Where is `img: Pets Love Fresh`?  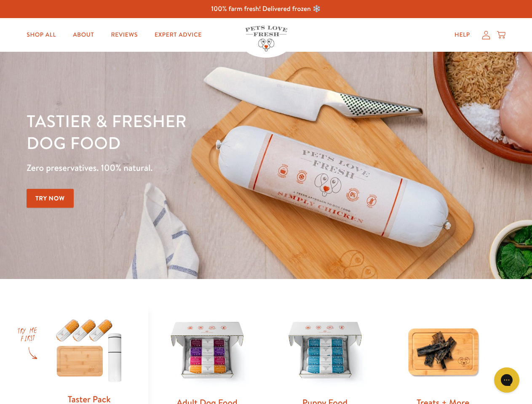 img: Pets Love Fresh is located at coordinates (266, 38).